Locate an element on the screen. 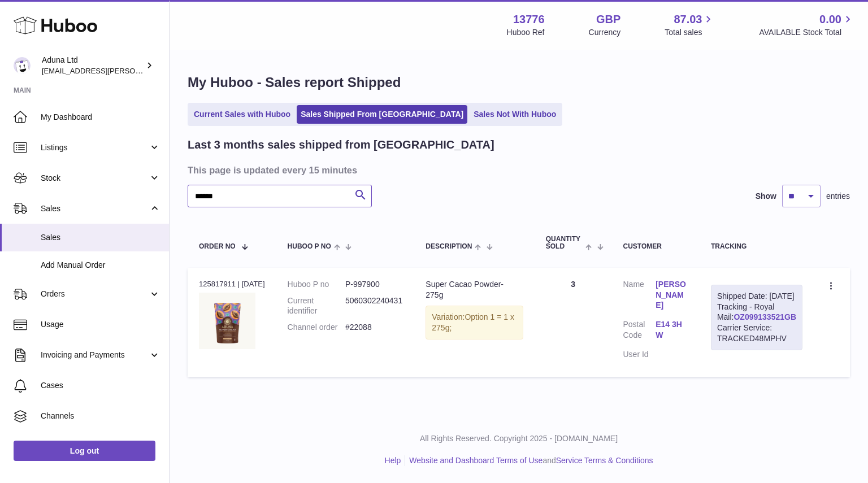 This screenshot has width=868, height=483. div: Tracking is located at coordinates (757, 247).